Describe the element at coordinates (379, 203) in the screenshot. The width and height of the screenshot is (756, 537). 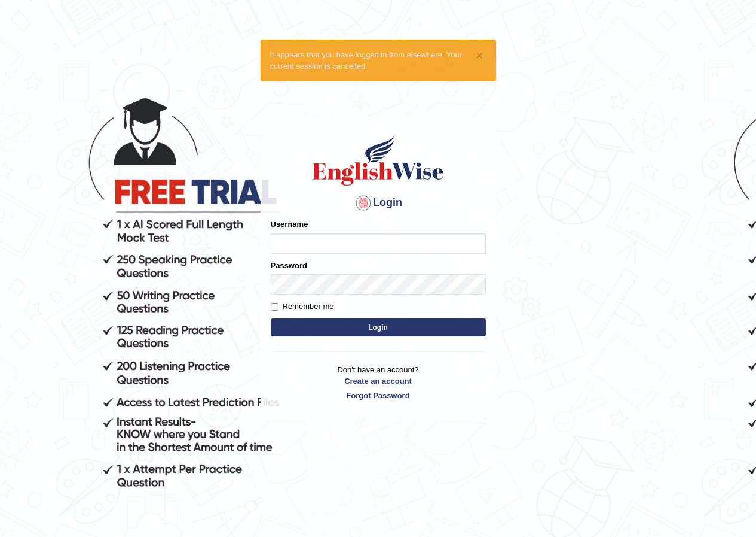
I see `h4: Login` at that location.